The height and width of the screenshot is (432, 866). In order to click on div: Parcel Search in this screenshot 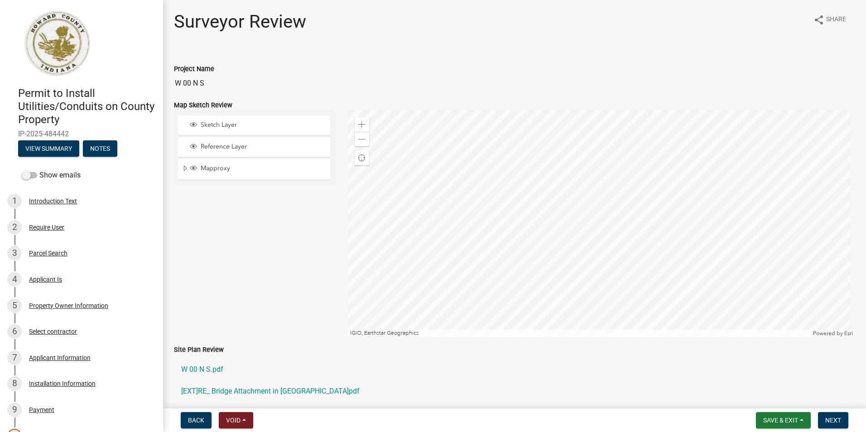, I will do `click(48, 253)`.